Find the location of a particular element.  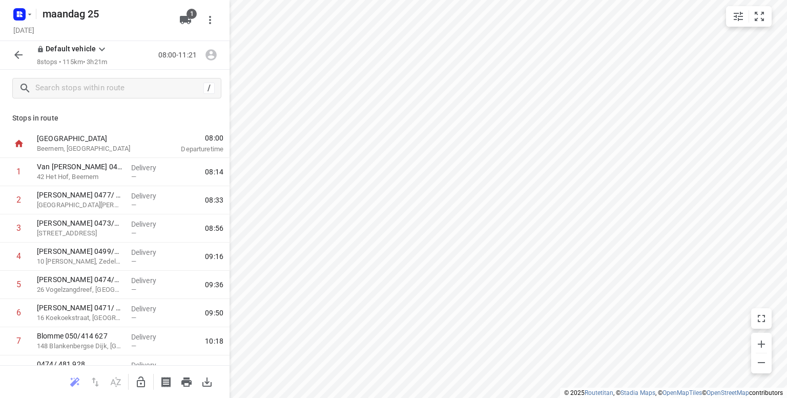

p: Degroote Annemarie 0474/373 980 is located at coordinates (80, 279).